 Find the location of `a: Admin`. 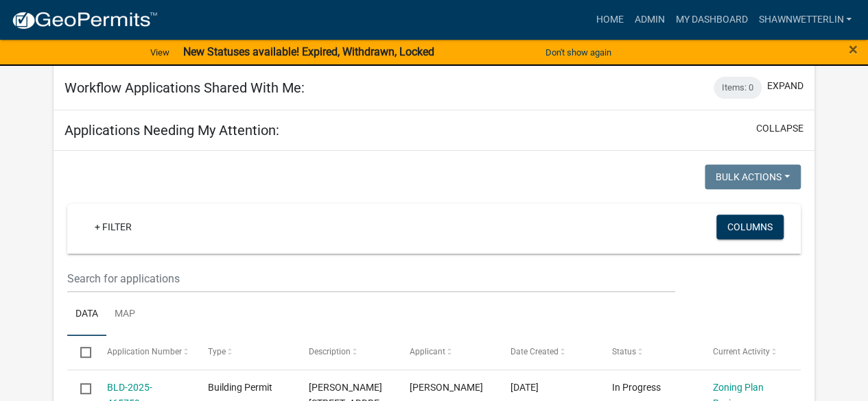

a: Admin is located at coordinates (649, 20).